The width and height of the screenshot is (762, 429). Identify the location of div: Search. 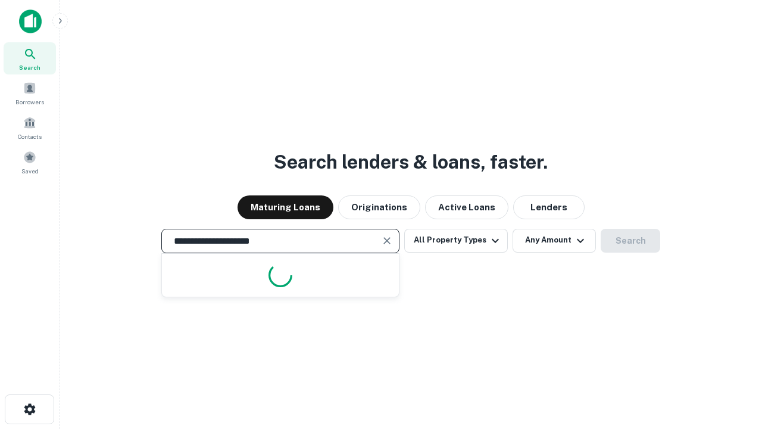
(30, 58).